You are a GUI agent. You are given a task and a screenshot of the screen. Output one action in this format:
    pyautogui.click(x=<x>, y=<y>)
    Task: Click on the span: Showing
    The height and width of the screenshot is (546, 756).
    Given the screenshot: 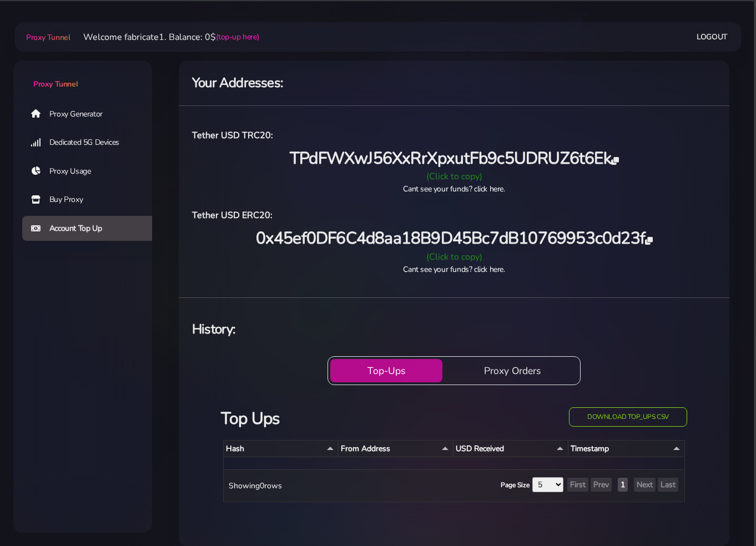 What is the action you would take?
    pyautogui.click(x=245, y=486)
    